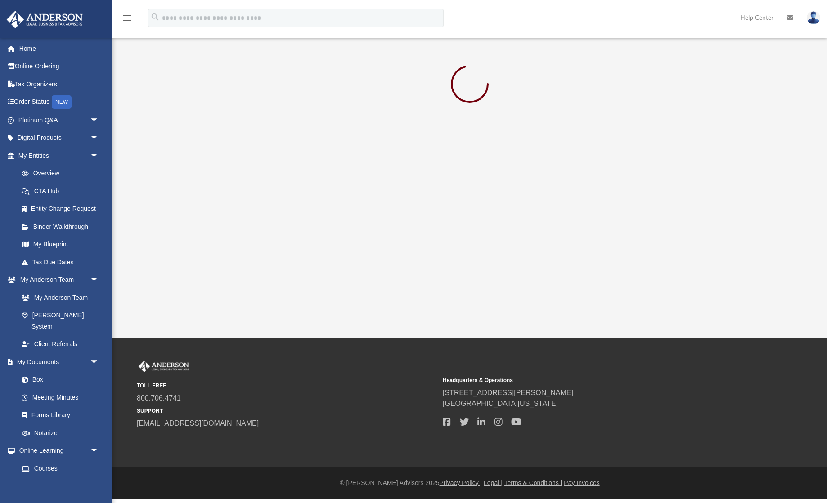  What do you see at coordinates (58, 298) in the screenshot?
I see `a: My Anderson Team` at bounding box center [58, 298].